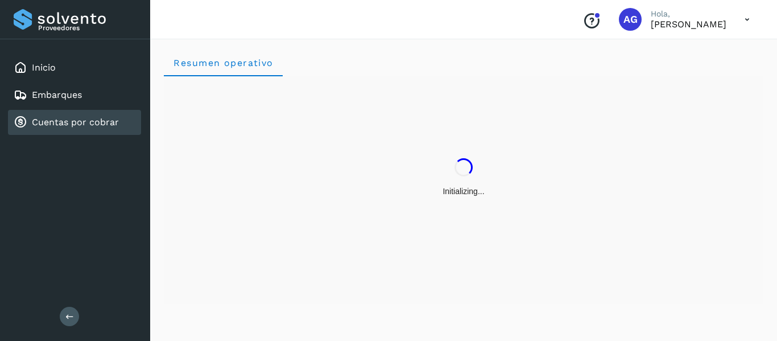 This screenshot has height=341, width=777. Describe the element at coordinates (75, 122) in the screenshot. I see `div: Cuentas por cobrar` at that location.